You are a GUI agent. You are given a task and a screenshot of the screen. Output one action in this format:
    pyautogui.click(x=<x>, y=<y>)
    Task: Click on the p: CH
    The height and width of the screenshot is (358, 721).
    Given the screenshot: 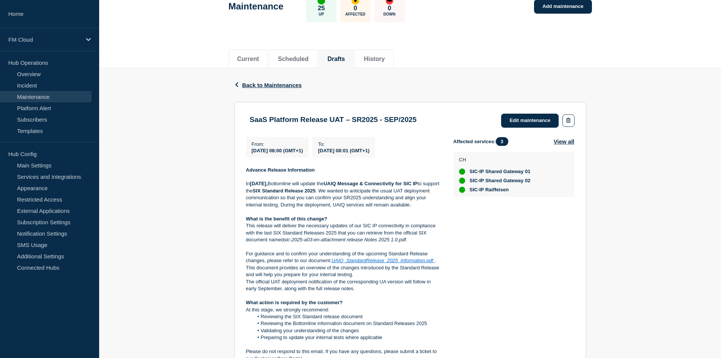 What is the action you would take?
    pyautogui.click(x=495, y=159)
    